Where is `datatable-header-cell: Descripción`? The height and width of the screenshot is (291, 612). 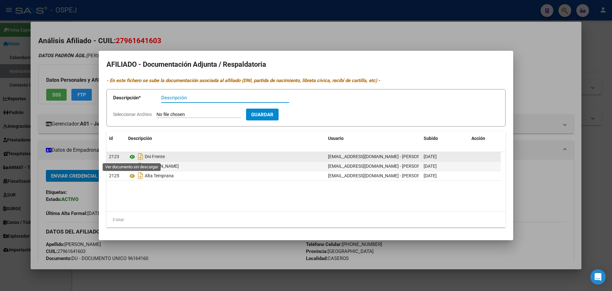
datatable-header-cell: Descripción is located at coordinates (226, 138).